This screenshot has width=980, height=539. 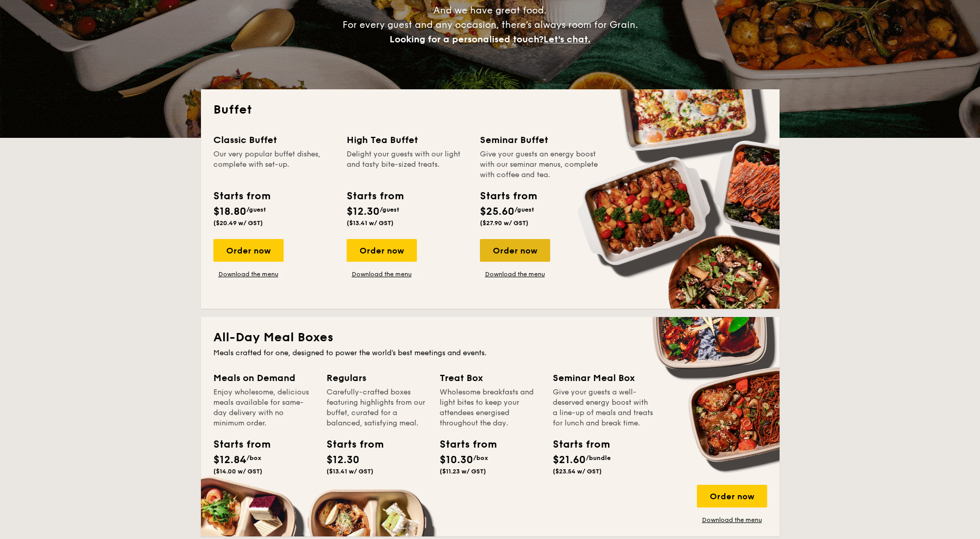 What do you see at coordinates (456, 460) in the screenshot?
I see `span: $10.30` at bounding box center [456, 460].